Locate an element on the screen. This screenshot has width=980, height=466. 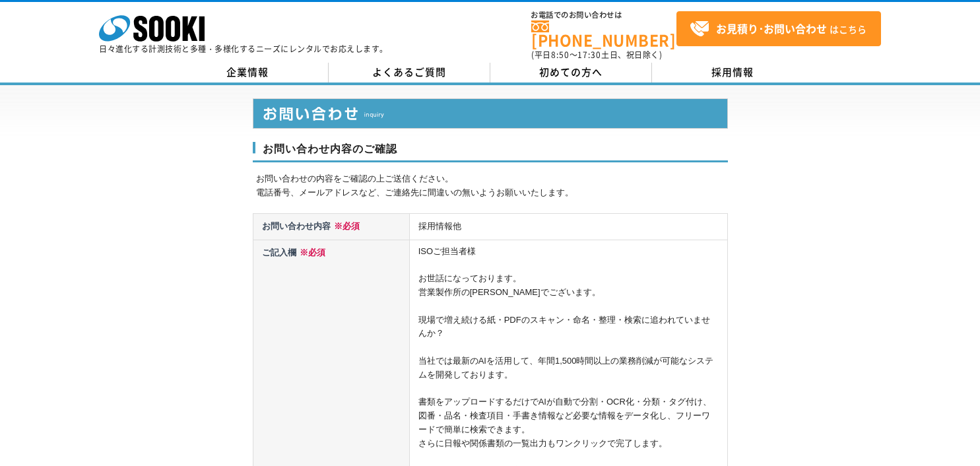
h3: お問い合わせ内容のご確認 is located at coordinates (490, 152).